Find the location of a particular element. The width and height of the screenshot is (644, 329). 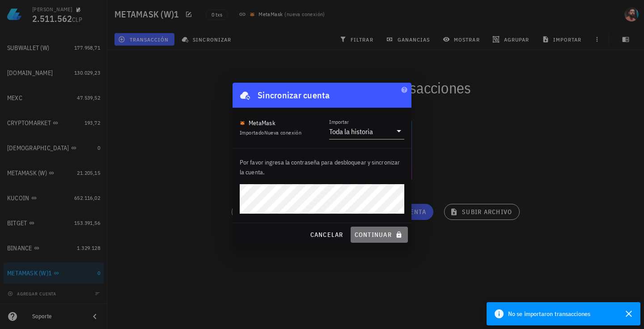

span: Importado is located at coordinates (271, 132).